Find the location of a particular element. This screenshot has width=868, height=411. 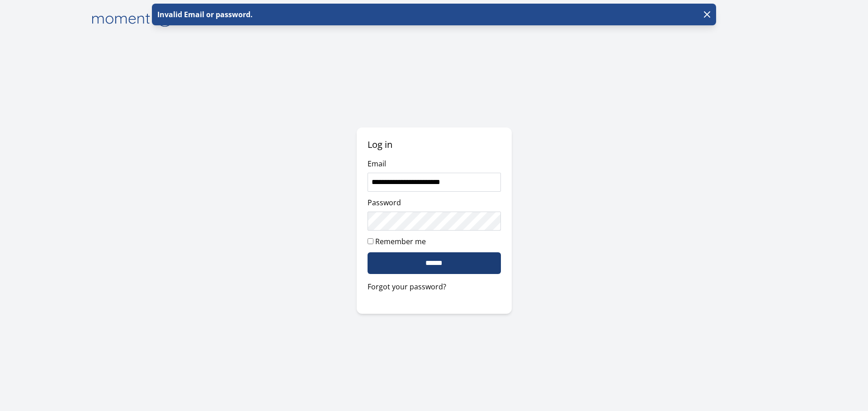

label: Password is located at coordinates (384, 203).